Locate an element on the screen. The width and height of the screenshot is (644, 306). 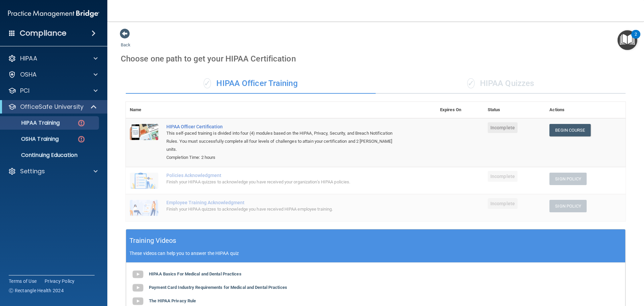
p: These videos can help you to answer the HIPAA quiz is located at coordinates (375, 253).